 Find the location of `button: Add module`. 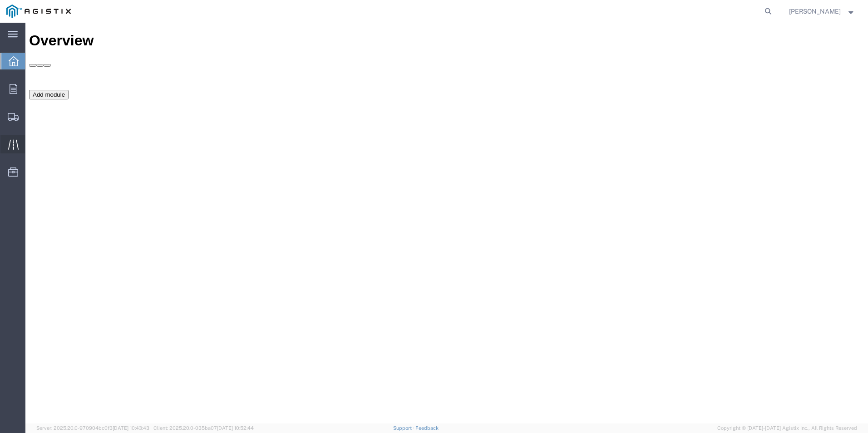

button: Add module is located at coordinates (23, 72).